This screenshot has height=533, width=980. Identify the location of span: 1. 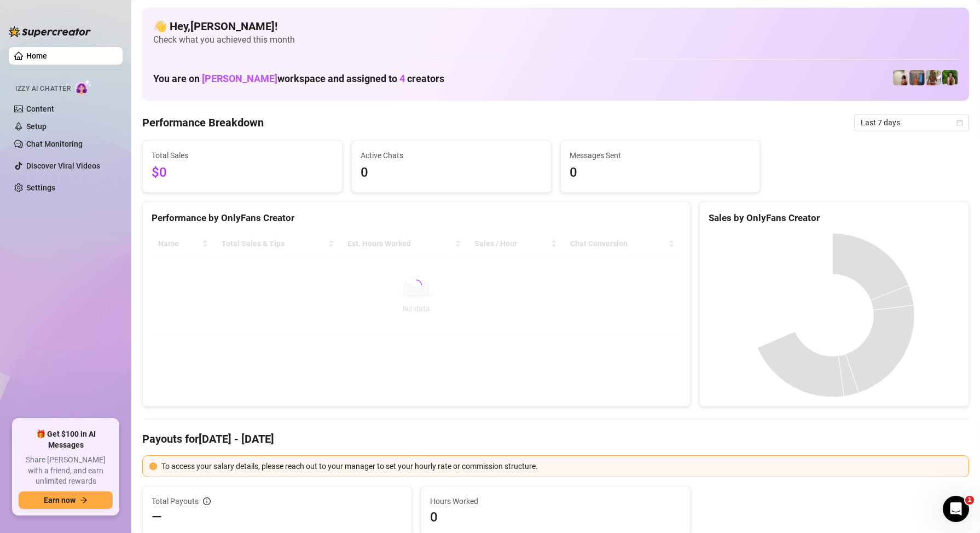
(970, 501).